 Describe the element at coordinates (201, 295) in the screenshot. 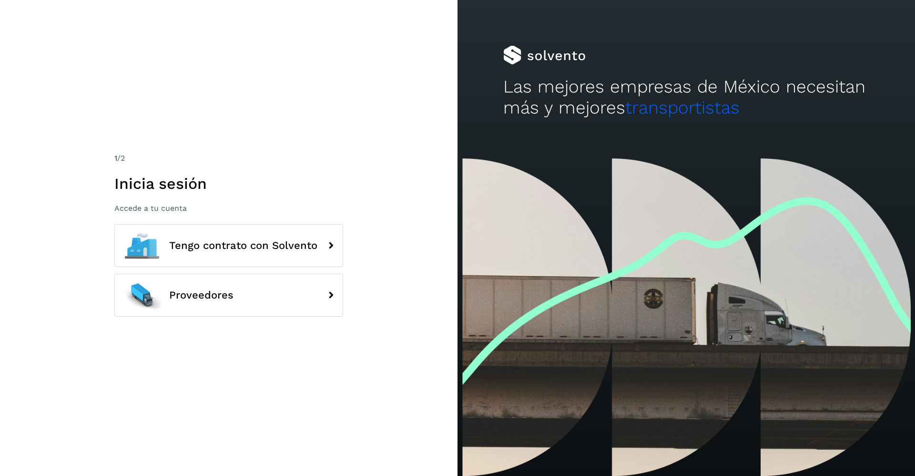

I see `span: Proveedores` at that location.